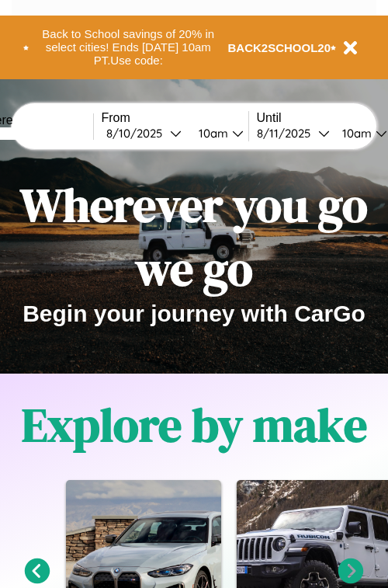  What do you see at coordinates (218, 133) in the screenshot?
I see `button: 10am` at bounding box center [218, 133].